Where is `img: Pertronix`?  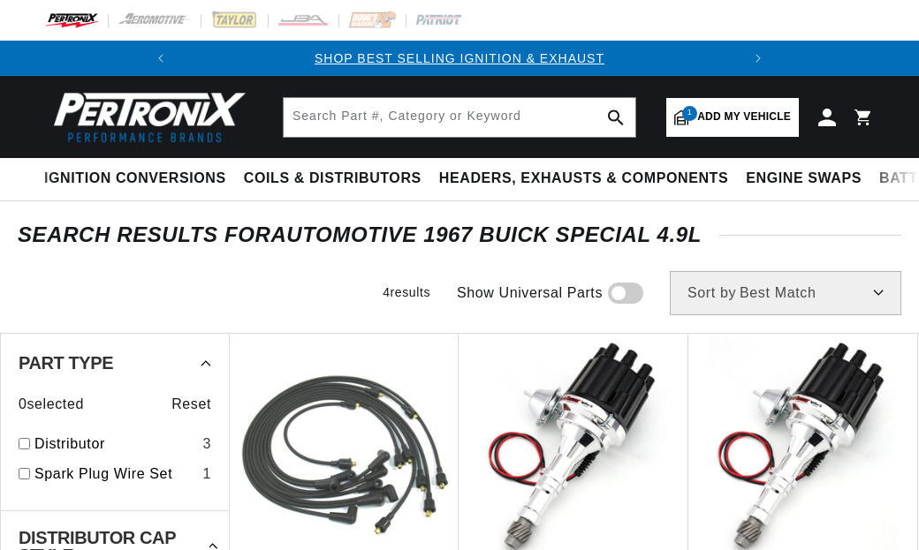 img: Pertronix is located at coordinates (146, 117).